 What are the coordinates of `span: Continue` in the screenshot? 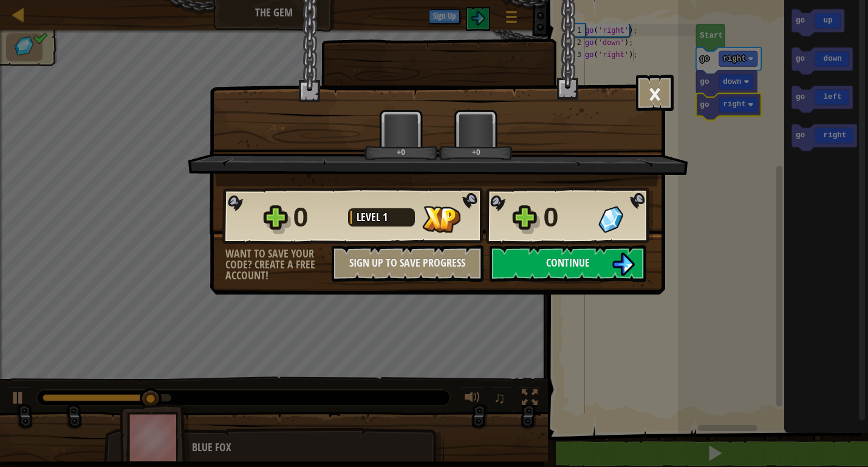 It's located at (568, 262).